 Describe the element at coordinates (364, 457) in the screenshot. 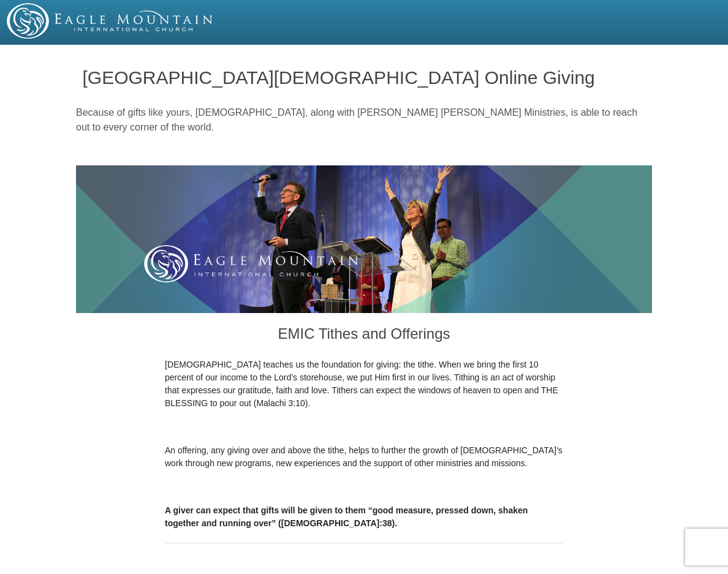

I see `p: An offering, any giving over and above the tithe, helps to further the growth of [DEMOGRAPHIC_DAT...` at that location.